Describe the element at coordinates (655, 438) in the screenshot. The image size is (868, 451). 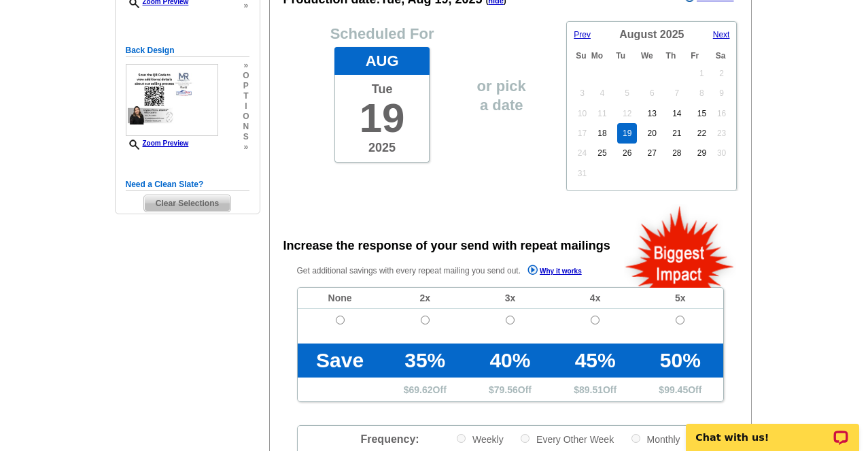
I see `label: Monthly` at that location.